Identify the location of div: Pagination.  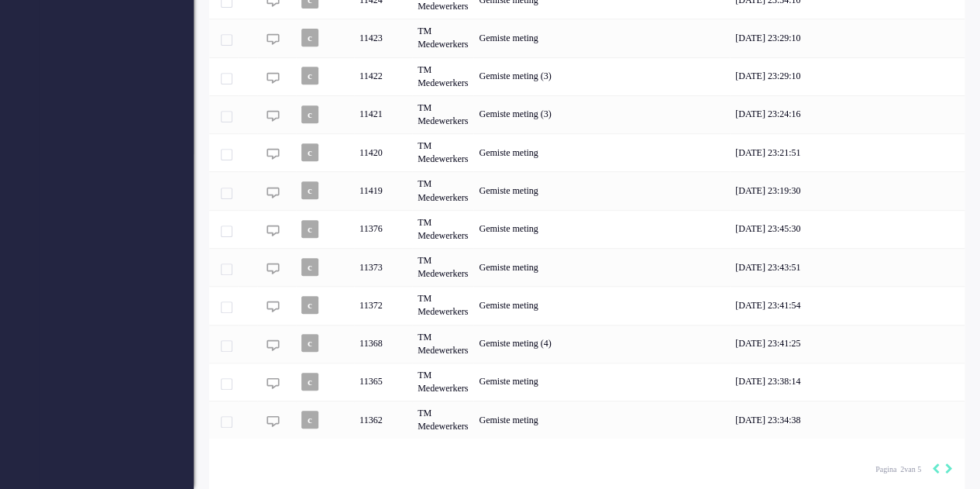
(915, 468).